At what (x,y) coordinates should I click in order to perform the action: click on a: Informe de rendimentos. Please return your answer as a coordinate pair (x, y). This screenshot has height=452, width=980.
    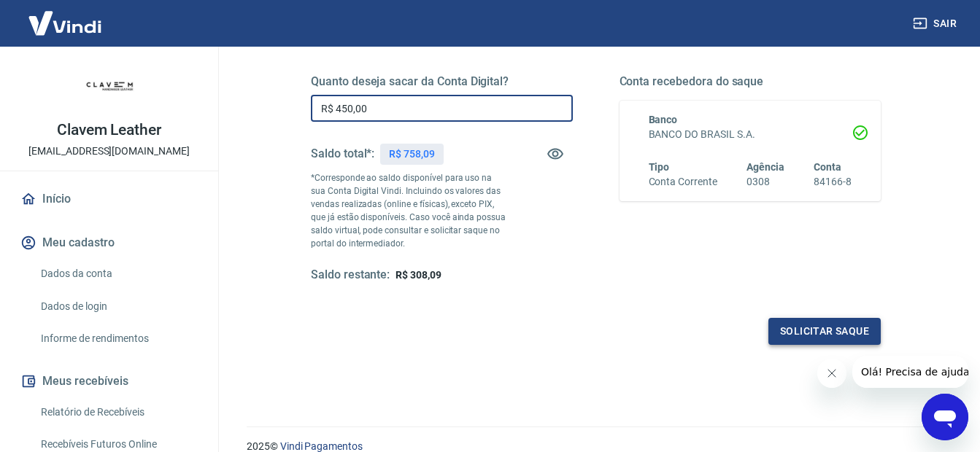
    Looking at the image, I should click on (118, 338).